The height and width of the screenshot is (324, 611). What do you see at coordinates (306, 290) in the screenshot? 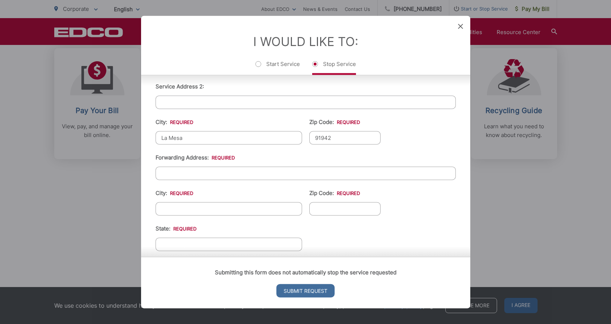
I see `input: Submit Request` at bounding box center [306, 290].